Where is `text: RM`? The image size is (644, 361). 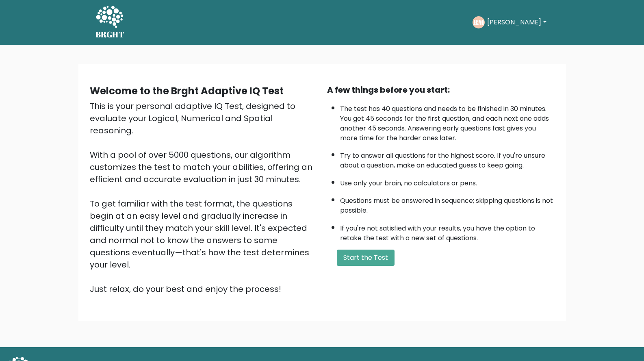
text: RM is located at coordinates (478, 22).